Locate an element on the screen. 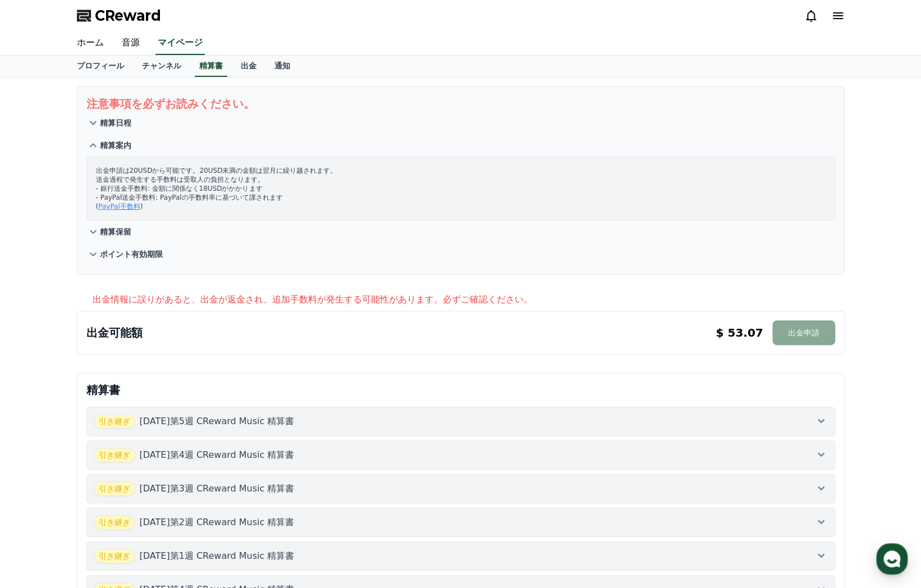  a: プロフィール is located at coordinates (100, 66).